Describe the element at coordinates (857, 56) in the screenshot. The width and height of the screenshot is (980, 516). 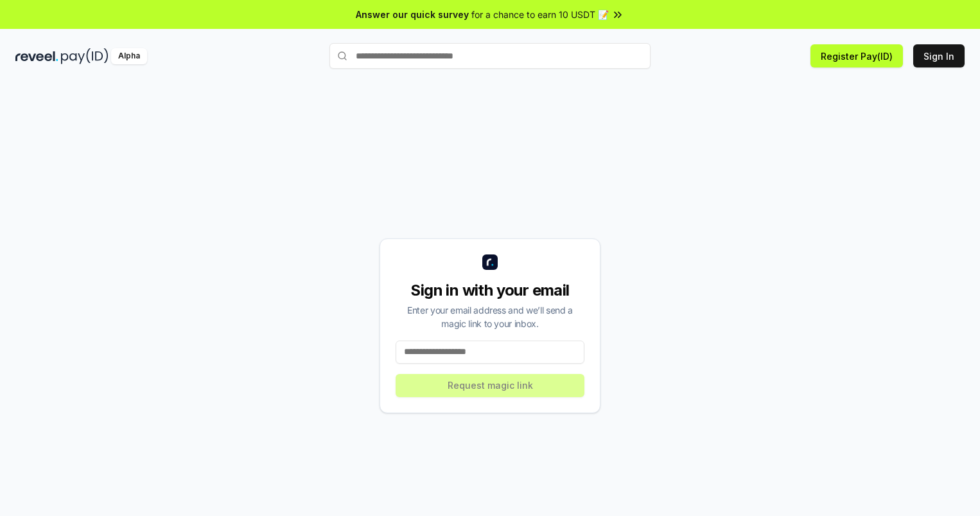
I see `button: Register Pay(ID)` at that location.